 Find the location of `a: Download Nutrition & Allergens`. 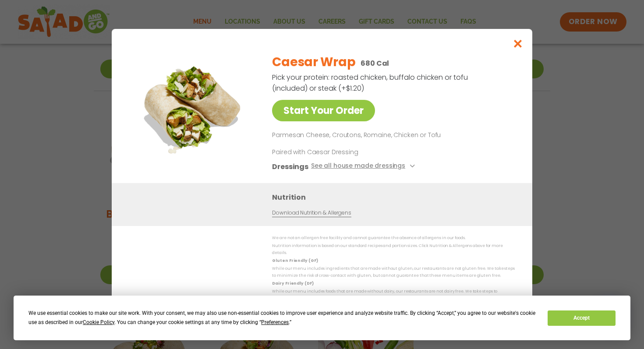

a: Download Nutrition & Allergens is located at coordinates (311, 212).